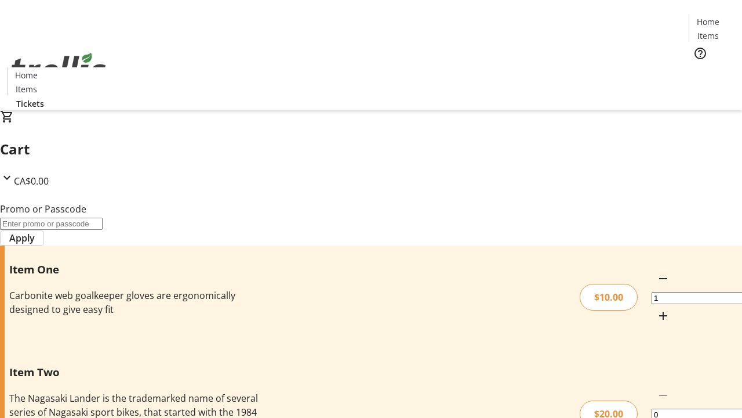 The width and height of the screenshot is (742, 418). I want to click on span: CA$0.00, so click(31, 181).